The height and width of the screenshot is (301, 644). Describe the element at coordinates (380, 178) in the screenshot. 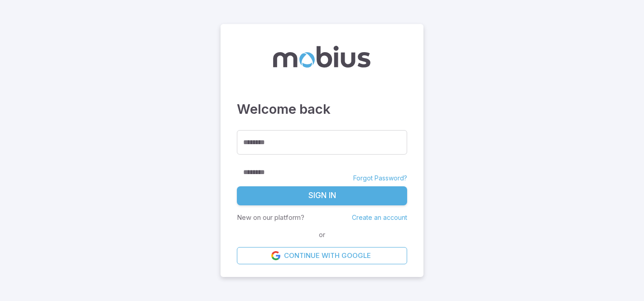

I see `a: Forgot Password?` at that location.